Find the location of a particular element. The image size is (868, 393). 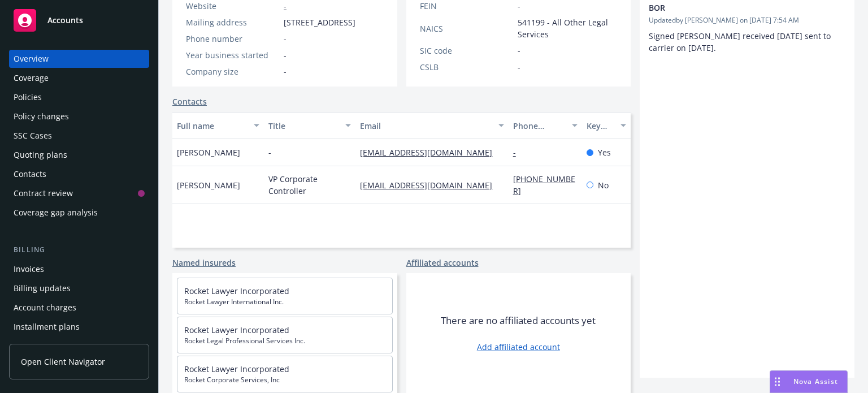

div: Year business started is located at coordinates (232, 55).